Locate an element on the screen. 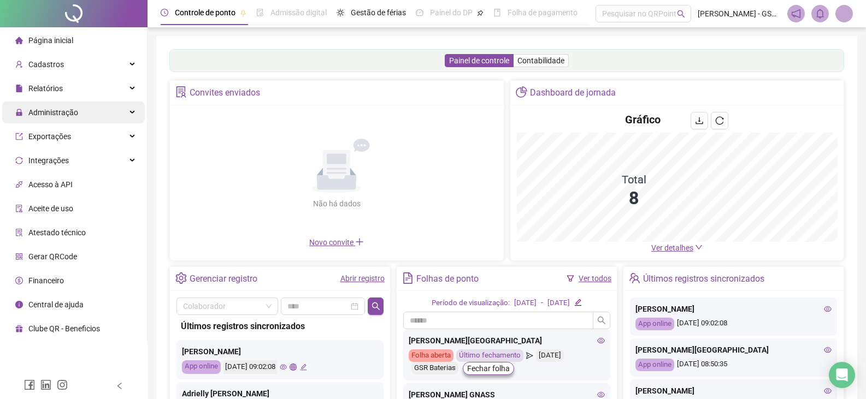  div: Gerenciar registro is located at coordinates (223, 279).